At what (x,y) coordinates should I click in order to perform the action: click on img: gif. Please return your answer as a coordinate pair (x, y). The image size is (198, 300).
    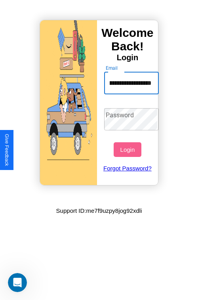
    Looking at the image, I should click on (69, 103).